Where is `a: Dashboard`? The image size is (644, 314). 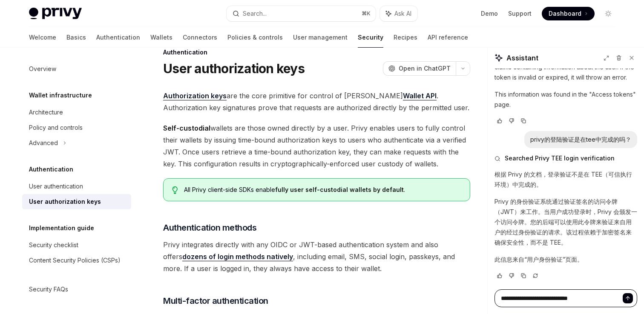 a: Dashboard is located at coordinates (568, 13).